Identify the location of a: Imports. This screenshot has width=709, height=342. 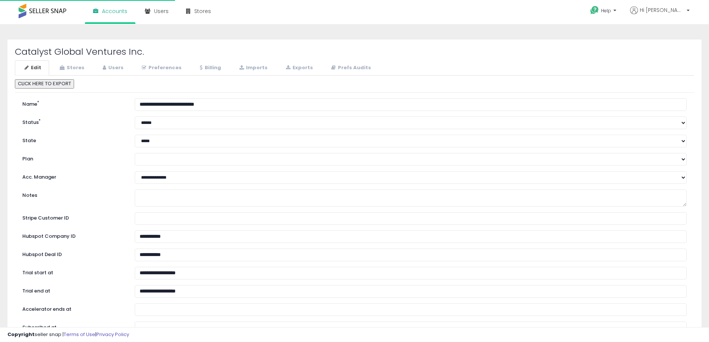
(252, 68).